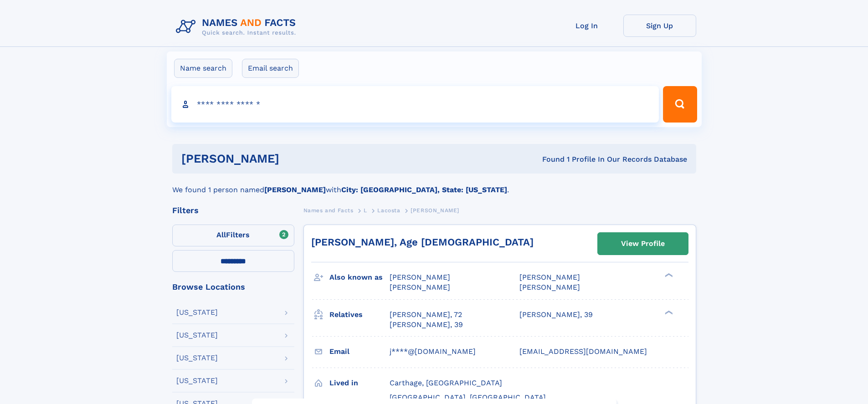 Image resolution: width=868 pixels, height=404 pixels. Describe the element at coordinates (434, 185) in the screenshot. I see `div: We found 1 person named with .` at that location.